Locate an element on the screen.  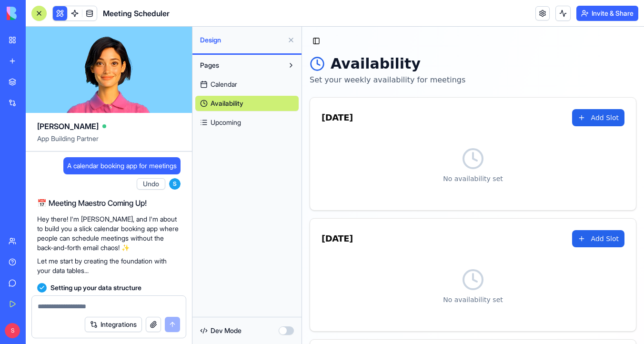
a: Availability is located at coordinates (247, 103).